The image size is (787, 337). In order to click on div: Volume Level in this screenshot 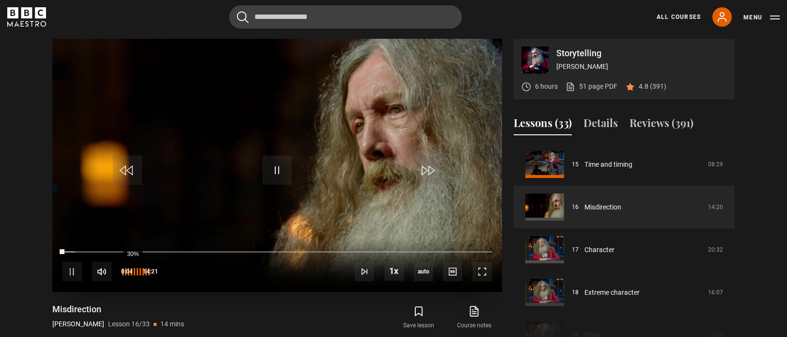, I will do `click(135, 271)`.